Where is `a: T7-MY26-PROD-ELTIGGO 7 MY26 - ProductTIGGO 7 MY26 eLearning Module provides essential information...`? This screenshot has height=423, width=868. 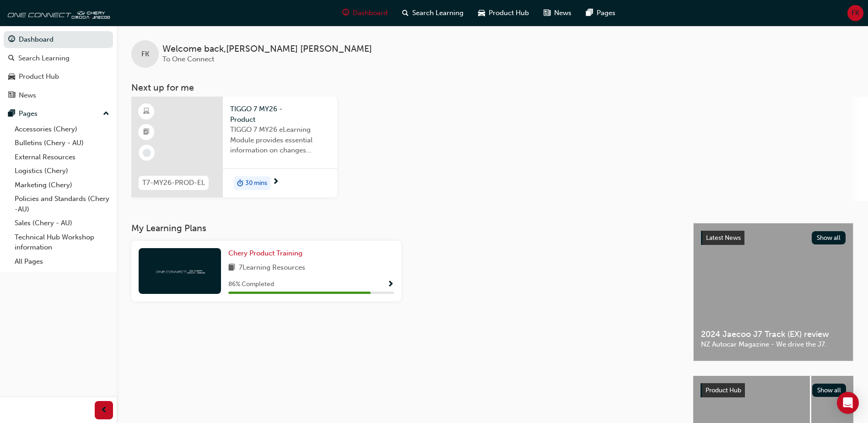
a: T7-MY26-PROD-ELTIGGO 7 MY26 - ProductTIGGO 7 MY26 eLearning Module provides essential information... is located at coordinates (235, 147).